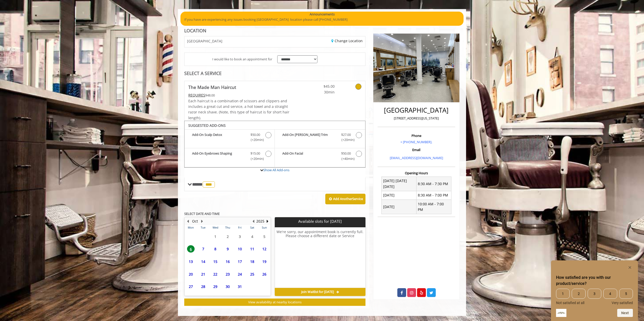 The width and height of the screenshot is (644, 321). Describe the element at coordinates (346, 153) in the screenshot. I see `span: $50.00` at that location.